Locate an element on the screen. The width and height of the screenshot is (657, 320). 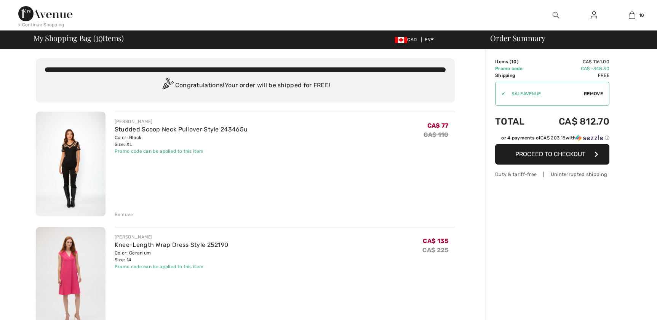
td: Items ( ) is located at coordinates (516, 62).